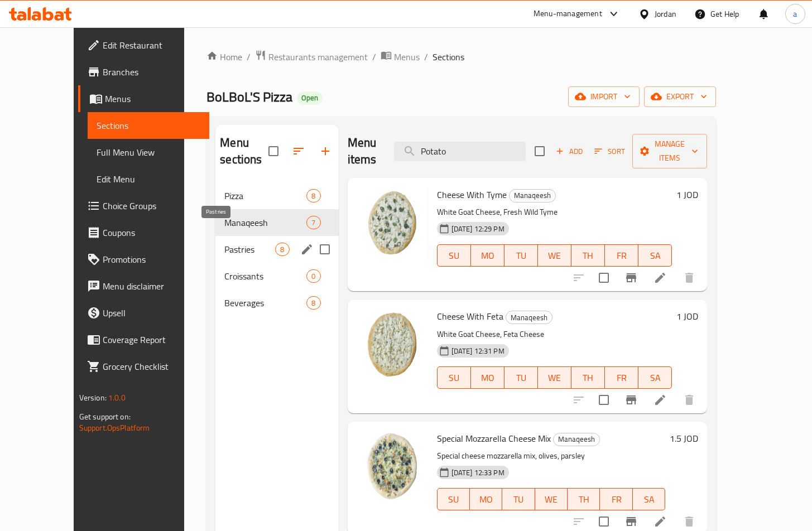  Describe the element at coordinates (151, 206) in the screenshot. I see `span: Choice Groups` at that location.